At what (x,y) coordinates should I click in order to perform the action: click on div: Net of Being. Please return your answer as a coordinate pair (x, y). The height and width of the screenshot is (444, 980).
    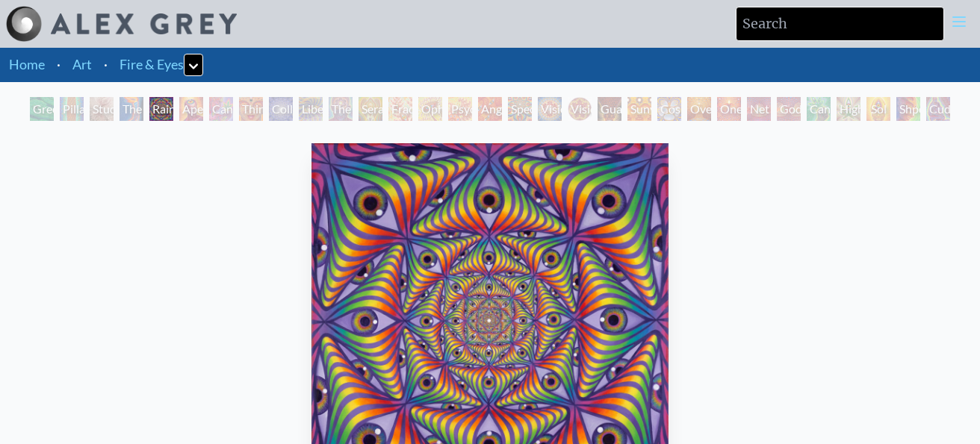
    Looking at the image, I should click on (759, 109).